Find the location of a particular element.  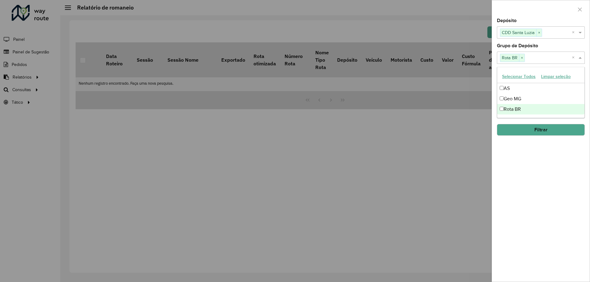

div: Geo MG is located at coordinates (541, 99).